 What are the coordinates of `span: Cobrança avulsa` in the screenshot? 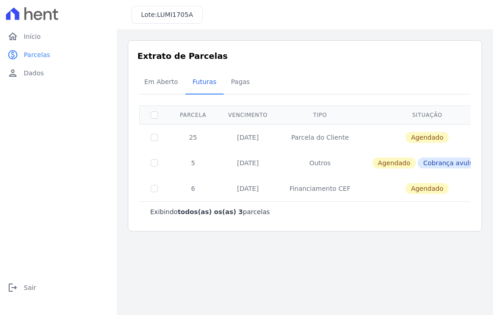 It's located at (449, 163).